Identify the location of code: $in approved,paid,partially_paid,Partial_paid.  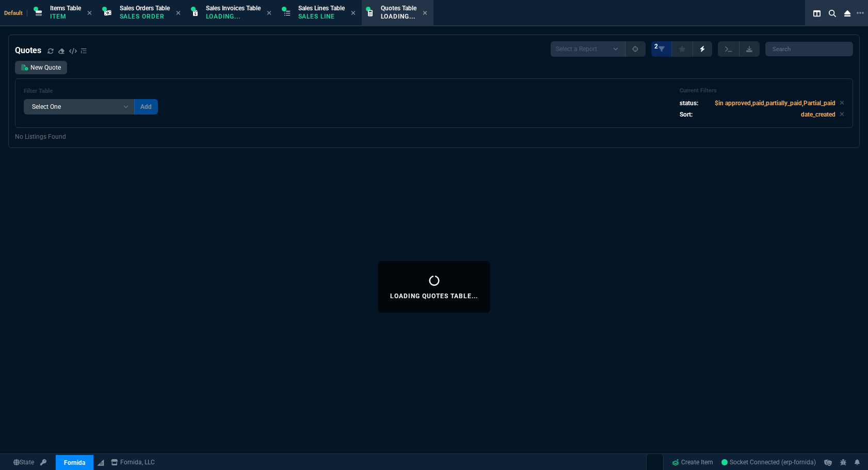
(775, 103).